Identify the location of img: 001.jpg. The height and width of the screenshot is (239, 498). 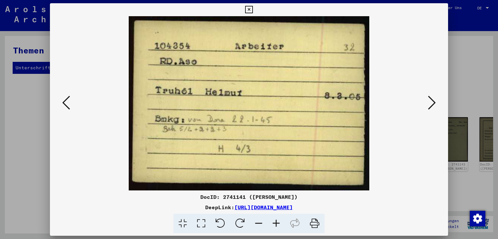
(249, 103).